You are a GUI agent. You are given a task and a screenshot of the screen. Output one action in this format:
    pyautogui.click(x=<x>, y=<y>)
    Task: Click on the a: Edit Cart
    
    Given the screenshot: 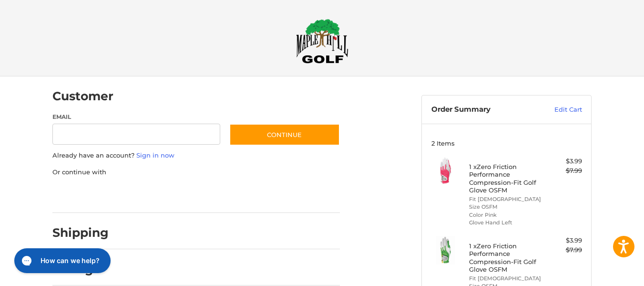 What is the action you would take?
    pyautogui.click(x=558, y=110)
    